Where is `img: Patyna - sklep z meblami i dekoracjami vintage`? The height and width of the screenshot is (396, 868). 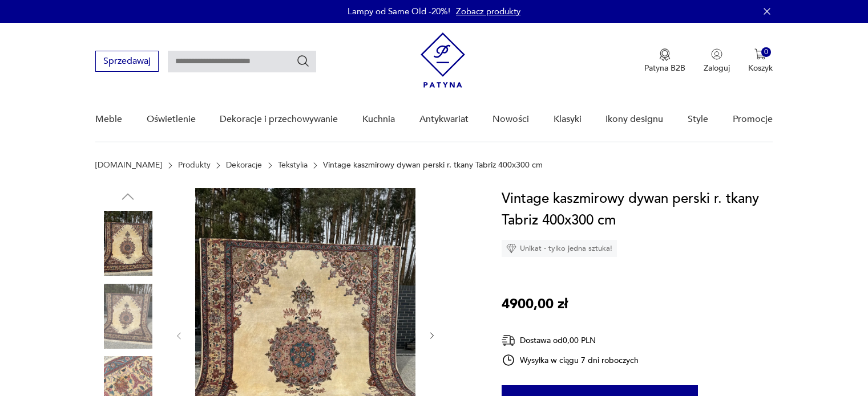
img: Patyna - sklep z meblami i dekoracjami vintage is located at coordinates (443, 60).